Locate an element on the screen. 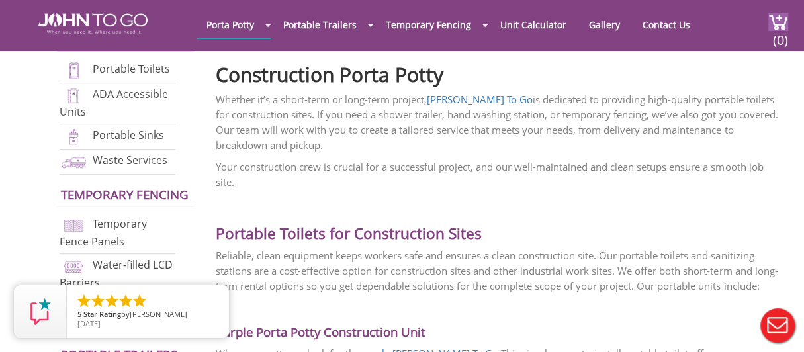  a: Water-filled LCD Barriers is located at coordinates (116, 273).